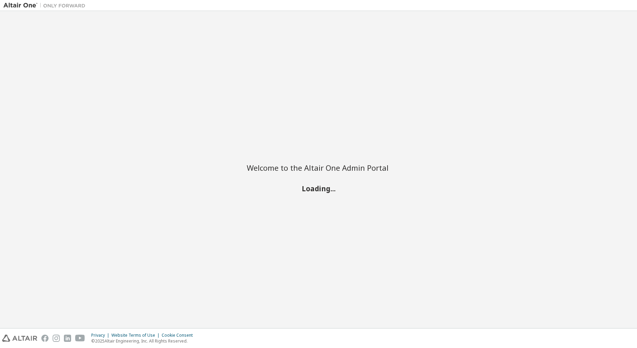 This screenshot has width=637, height=348. I want to click on img: facebook.svg, so click(45, 338).